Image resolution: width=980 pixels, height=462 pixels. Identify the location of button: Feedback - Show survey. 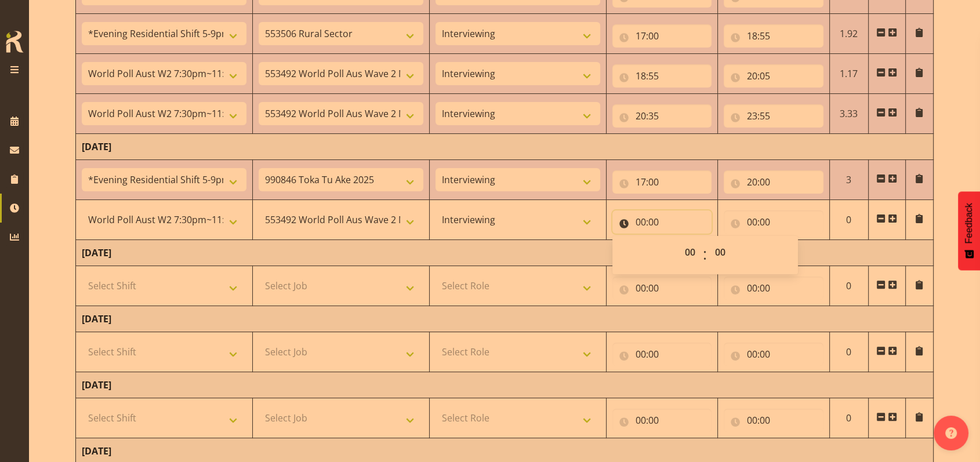
(969, 231).